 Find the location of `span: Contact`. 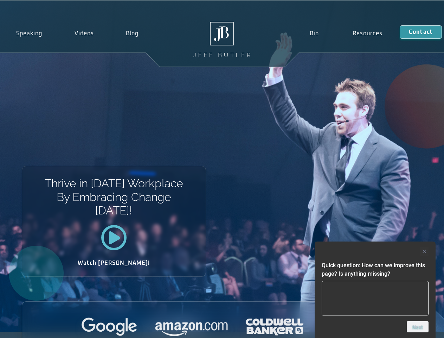

span: Contact is located at coordinates (421, 32).